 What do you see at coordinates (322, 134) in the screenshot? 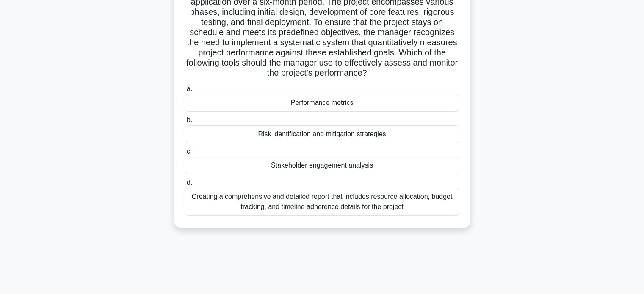
I see `div: Risk identification and mitigation strategies` at bounding box center [322, 134].